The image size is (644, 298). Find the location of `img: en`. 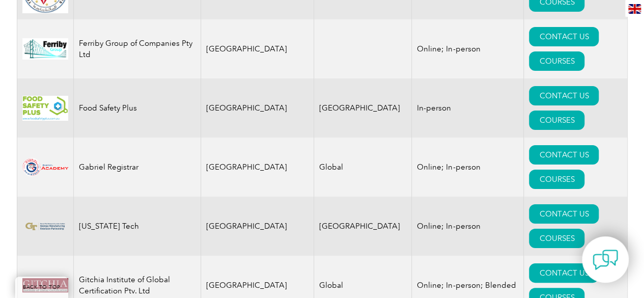

img: en is located at coordinates (634, 9).